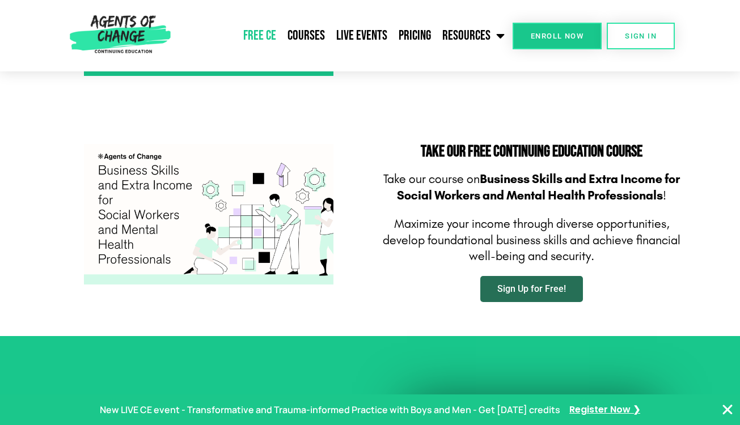 The height and width of the screenshot is (425, 740). I want to click on button: Close Banner, so click(728, 410).